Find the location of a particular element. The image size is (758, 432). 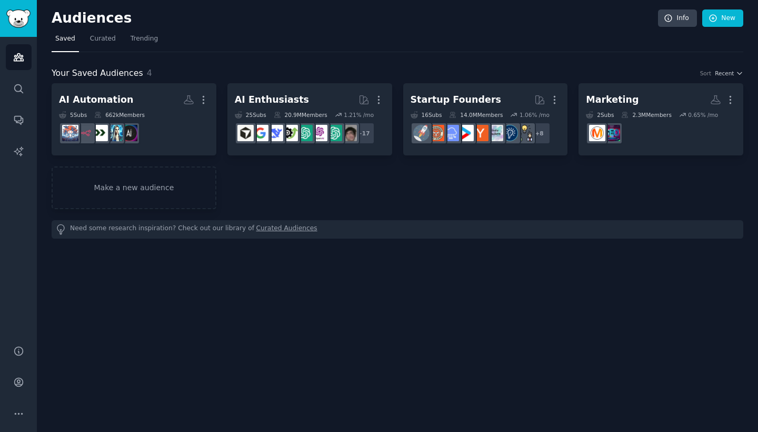

div: 1.21 % /mo is located at coordinates (359, 115).